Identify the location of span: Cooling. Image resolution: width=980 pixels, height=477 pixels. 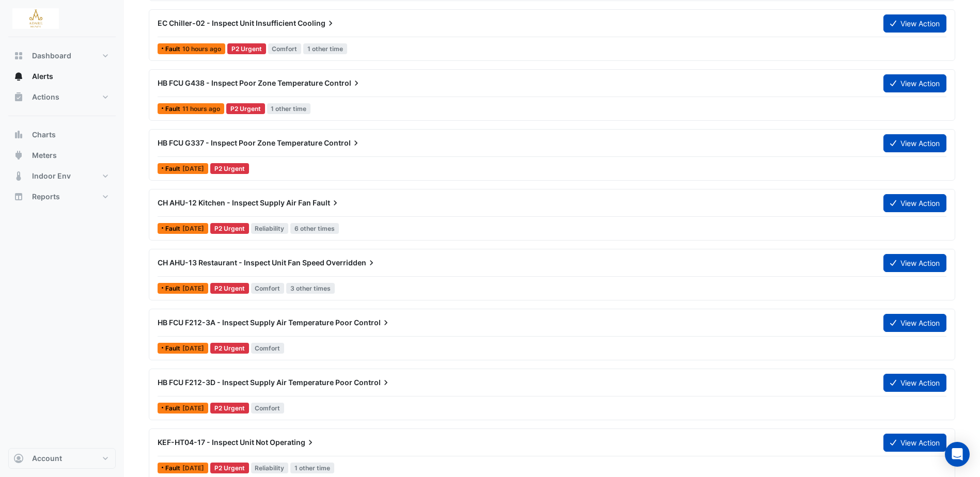
(317, 23).